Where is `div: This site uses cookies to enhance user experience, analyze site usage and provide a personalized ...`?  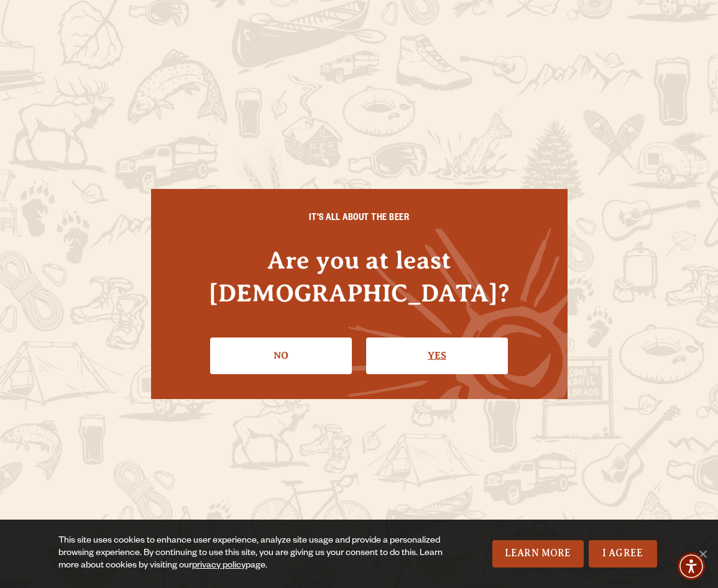 div: This site uses cookies to enhance user experience, analyze site usage and provide a personalized ... is located at coordinates (255, 554).